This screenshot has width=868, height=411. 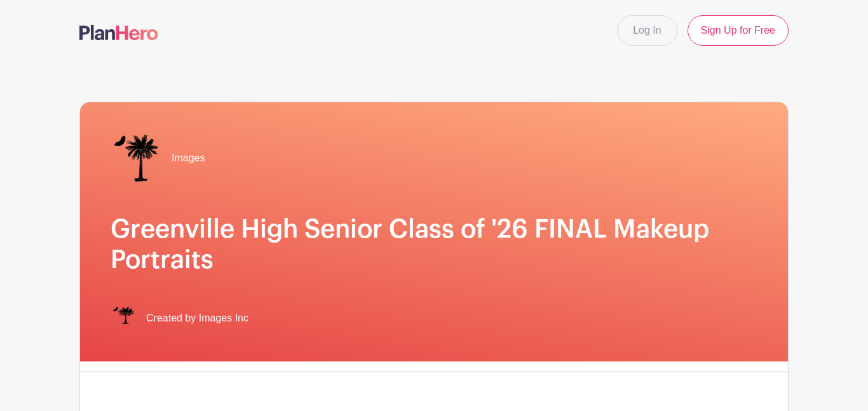 I want to click on span: Images, so click(x=188, y=159).